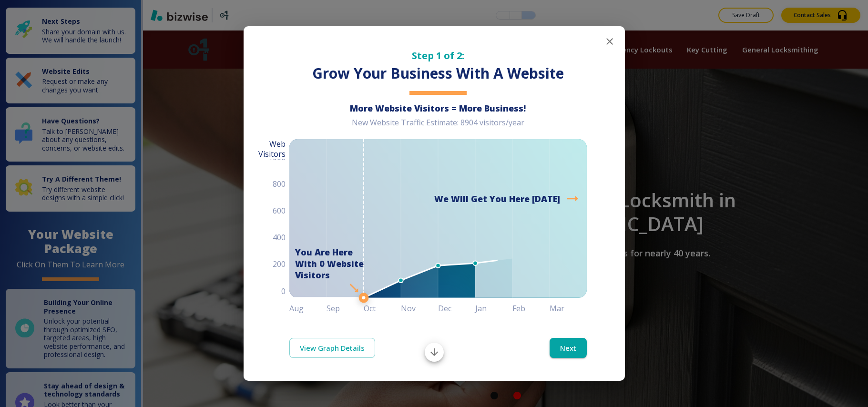  I want to click on h6: Mar, so click(568, 309).